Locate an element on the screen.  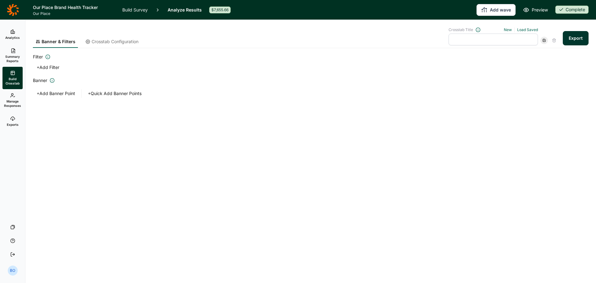
div: BO is located at coordinates (13, 270).